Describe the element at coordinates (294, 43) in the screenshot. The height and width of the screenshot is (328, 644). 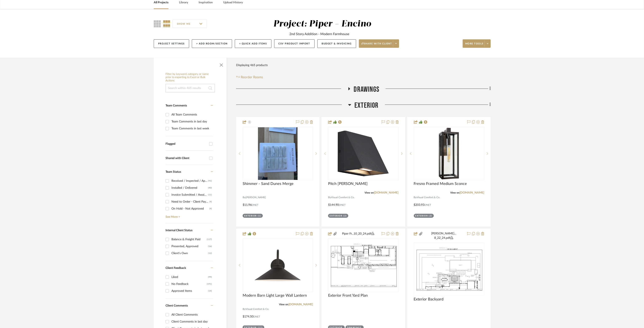
I see `button: CSV Product Import` at that location.